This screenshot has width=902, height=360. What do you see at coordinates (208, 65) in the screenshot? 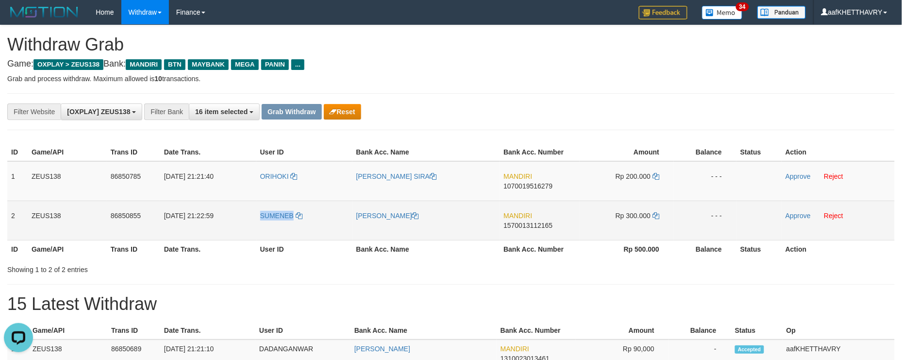
I see `span: MAYBANK` at bounding box center [208, 65].